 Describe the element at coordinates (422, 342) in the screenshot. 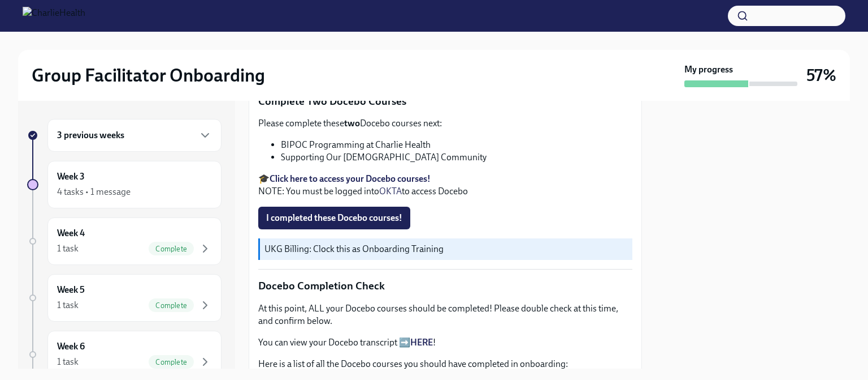

I see `a: HERE` at that location.